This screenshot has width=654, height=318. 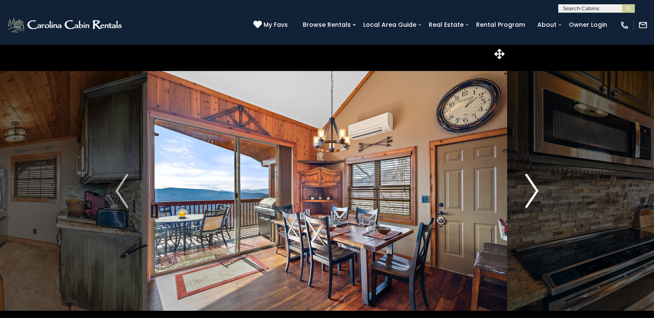 What do you see at coordinates (624, 25) in the screenshot?
I see `img: phone-regular-white.png` at bounding box center [624, 25].